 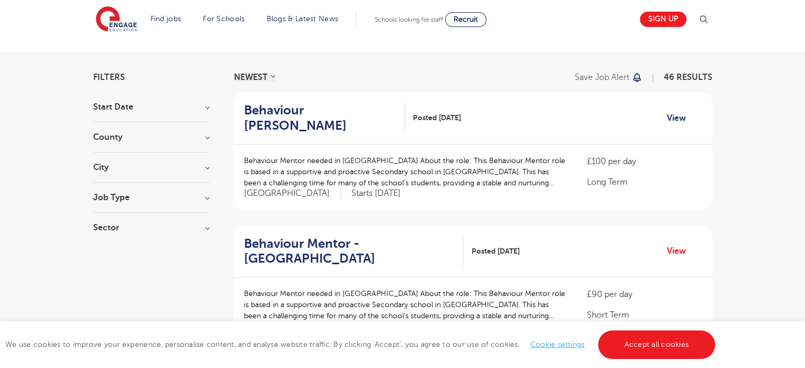 I want to click on a: Blogs & Latest News, so click(x=303, y=19).